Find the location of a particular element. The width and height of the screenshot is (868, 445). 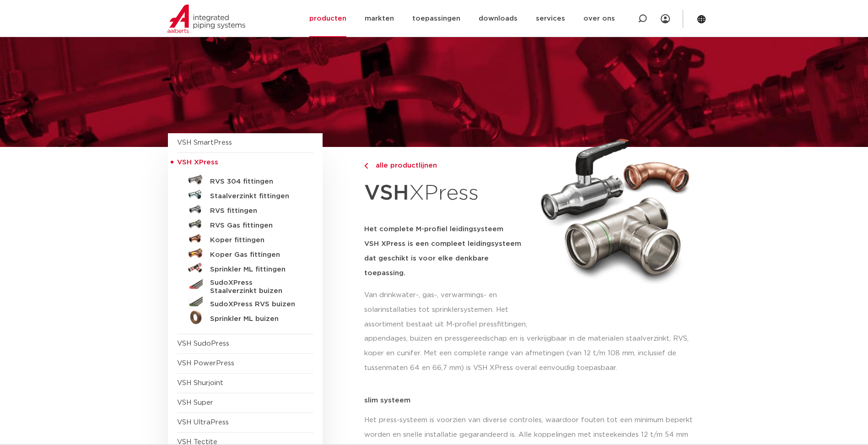

a: SudoXPress RVS buizen is located at coordinates (245, 302).